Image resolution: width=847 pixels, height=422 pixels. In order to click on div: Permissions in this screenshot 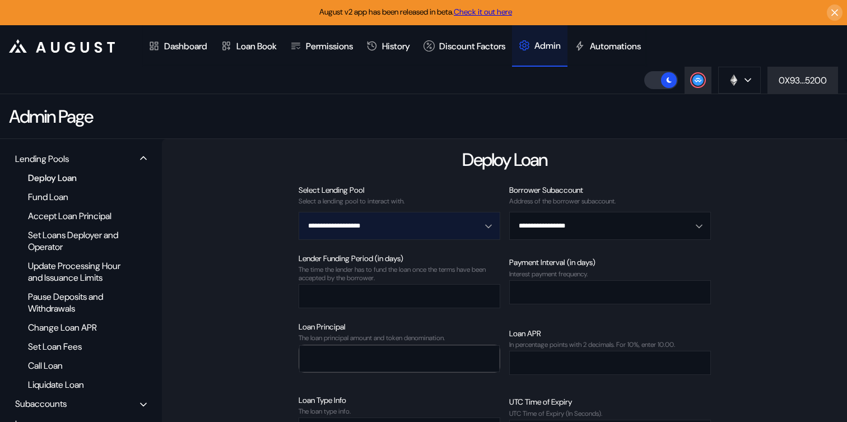, I will do `click(329, 46)`.